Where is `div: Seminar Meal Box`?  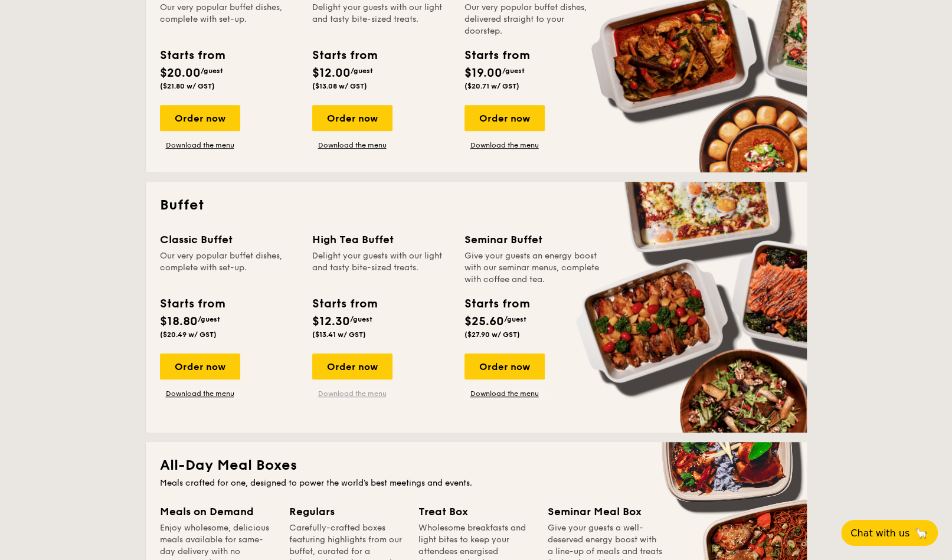 div: Seminar Meal Box is located at coordinates (605, 512).